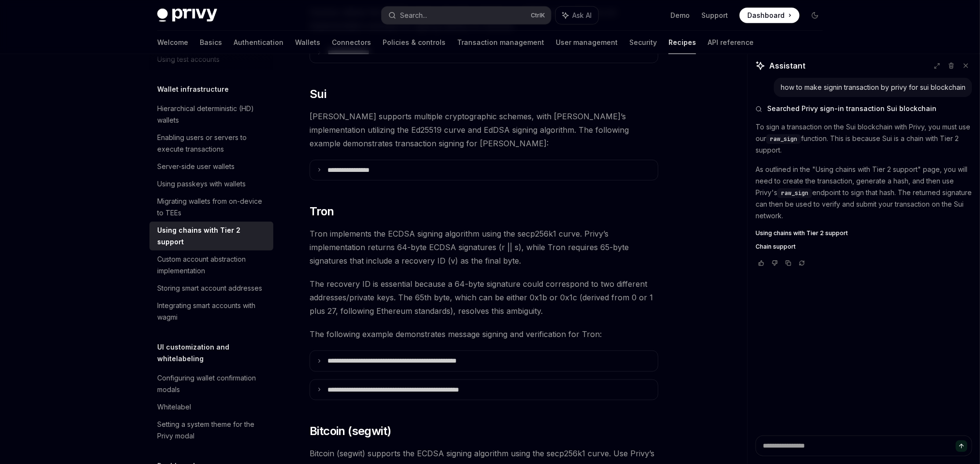 Image resolution: width=980 pixels, height=464 pixels. Describe the element at coordinates (212, 143) in the screenshot. I see `div: Enabling users or servers to execute transactions` at that location.